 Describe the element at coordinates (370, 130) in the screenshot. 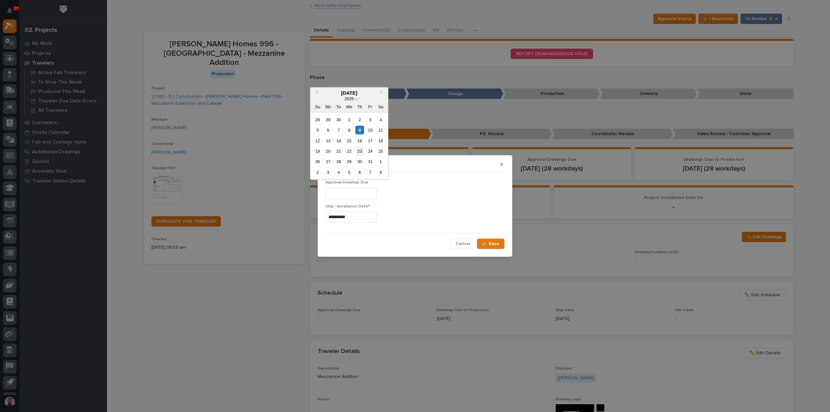

I see `div: Choose Friday, October 10th, 2025` at that location.